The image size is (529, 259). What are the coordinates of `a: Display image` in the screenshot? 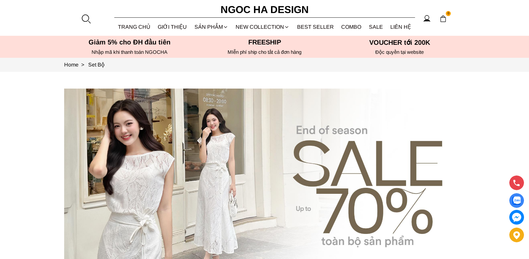 It's located at (516, 200).